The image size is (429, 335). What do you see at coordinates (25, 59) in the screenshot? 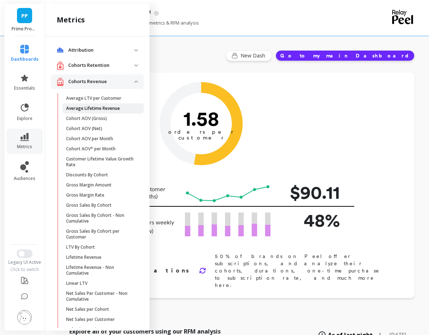
I see `span: dashboards` at bounding box center [25, 59].